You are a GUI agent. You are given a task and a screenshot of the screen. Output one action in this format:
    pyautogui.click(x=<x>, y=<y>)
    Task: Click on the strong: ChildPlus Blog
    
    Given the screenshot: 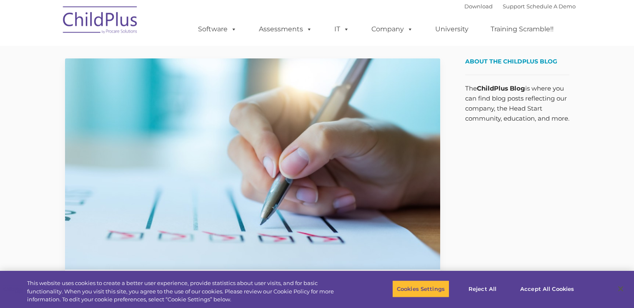 What is the action you would take?
    pyautogui.click(x=501, y=88)
    